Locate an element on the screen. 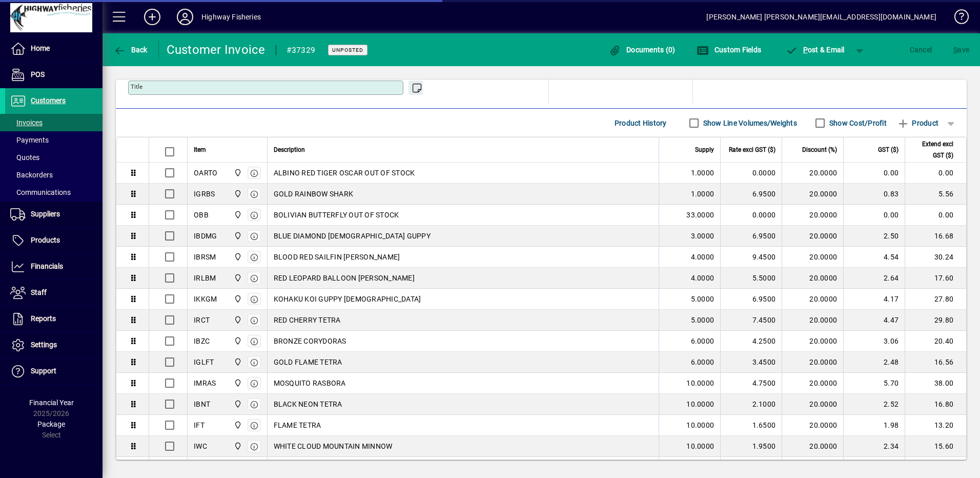  a: Suppliers is located at coordinates (54, 215).